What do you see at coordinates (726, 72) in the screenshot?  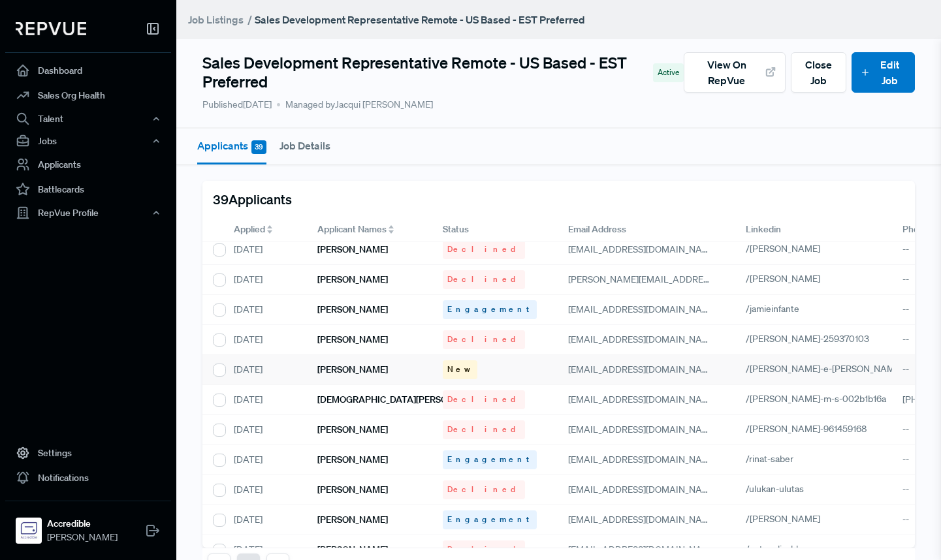 I see `span: View on RepVue` at bounding box center [726, 72].